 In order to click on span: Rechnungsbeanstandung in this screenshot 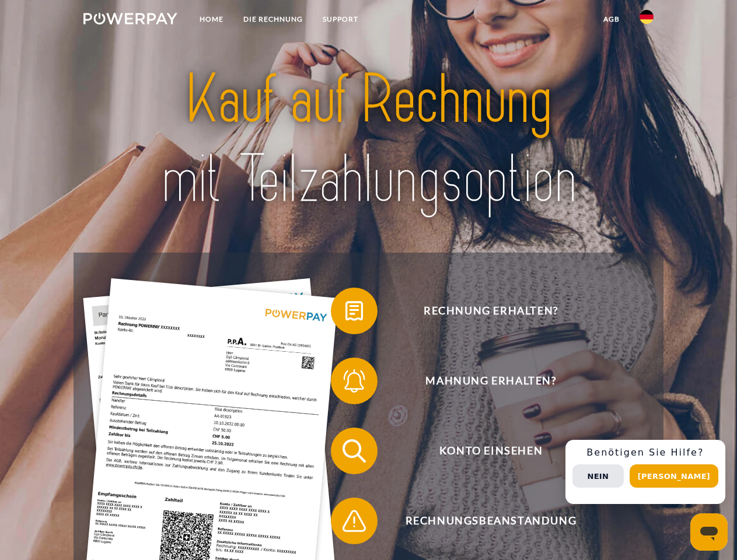, I will do `click(490, 521)`.